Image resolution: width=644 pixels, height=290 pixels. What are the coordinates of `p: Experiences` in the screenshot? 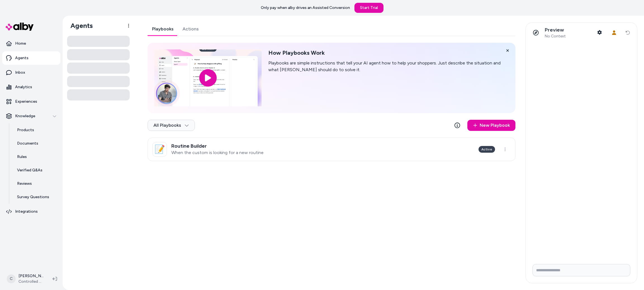 It's located at (26, 102).